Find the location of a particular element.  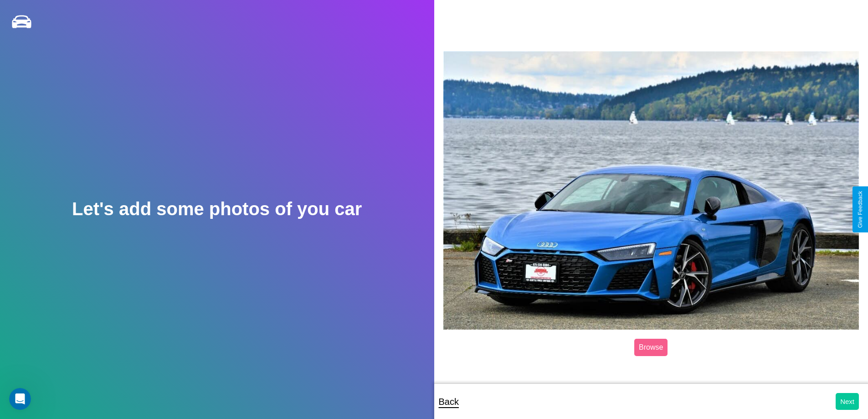

label: Browse is located at coordinates (651, 347).